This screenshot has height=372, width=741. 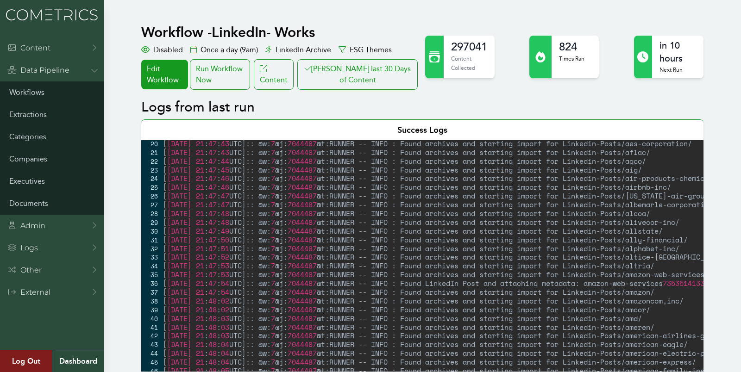 I want to click on div: Content, so click(x=29, y=48).